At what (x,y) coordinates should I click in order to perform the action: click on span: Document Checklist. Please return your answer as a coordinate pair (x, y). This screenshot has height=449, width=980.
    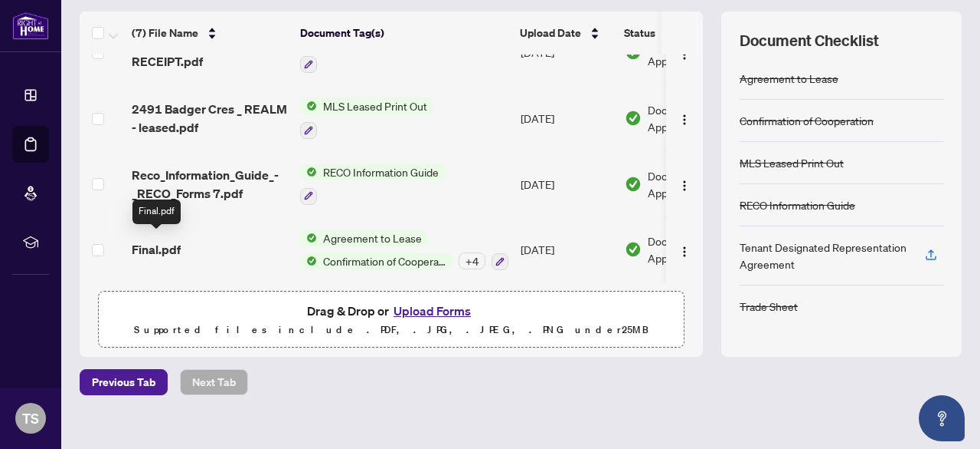
    Looking at the image, I should click on (809, 41).